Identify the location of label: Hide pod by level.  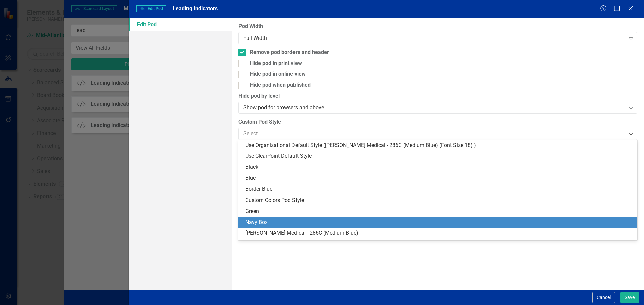
(438, 96).